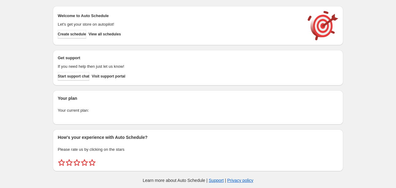 This screenshot has height=188, width=396. I want to click on h2: Get support, so click(180, 58).